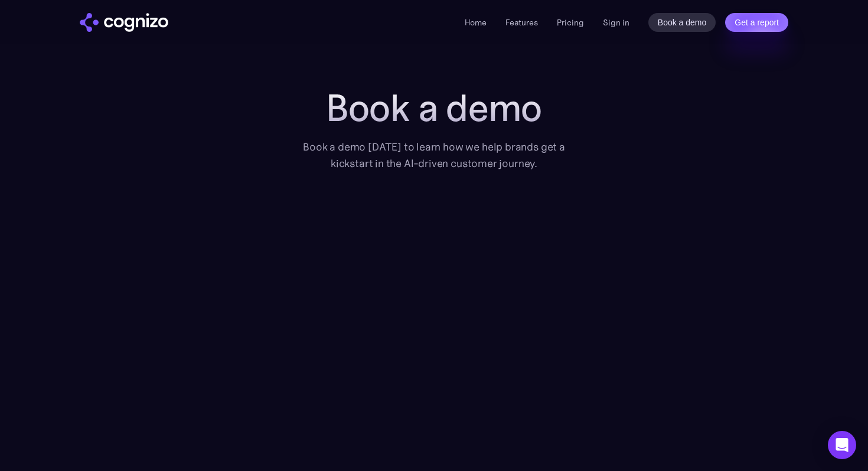  Describe the element at coordinates (434, 108) in the screenshot. I see `h1: Book a demo` at that location.